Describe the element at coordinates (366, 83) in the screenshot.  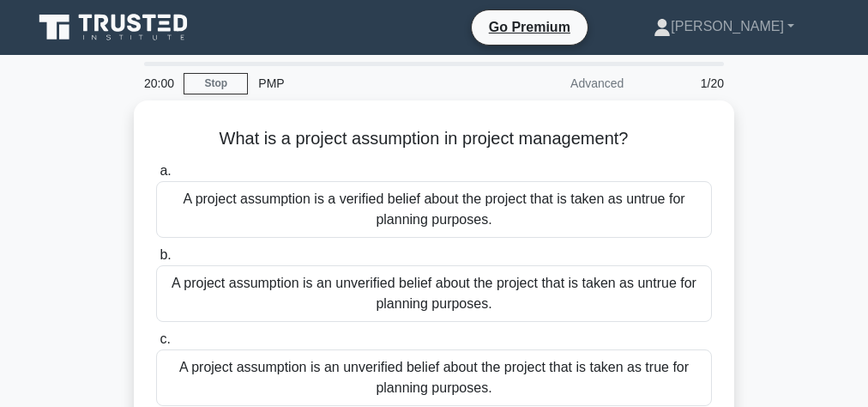
I see `div: PMP` at that location.